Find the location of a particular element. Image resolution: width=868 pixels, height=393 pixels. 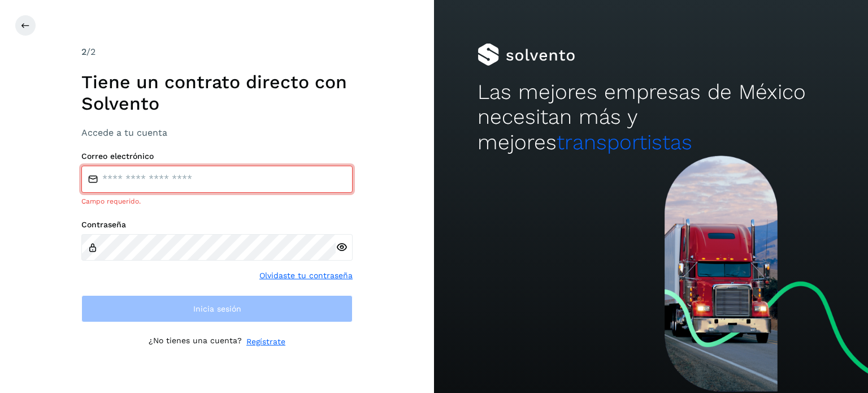

div: Campo requerido. is located at coordinates (217, 201).